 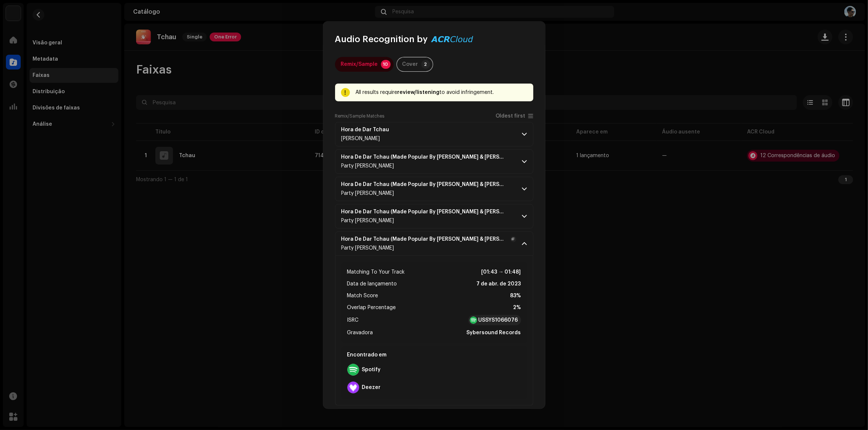 I want to click on strong: Hora de Dar Tchau, so click(x=366, y=130).